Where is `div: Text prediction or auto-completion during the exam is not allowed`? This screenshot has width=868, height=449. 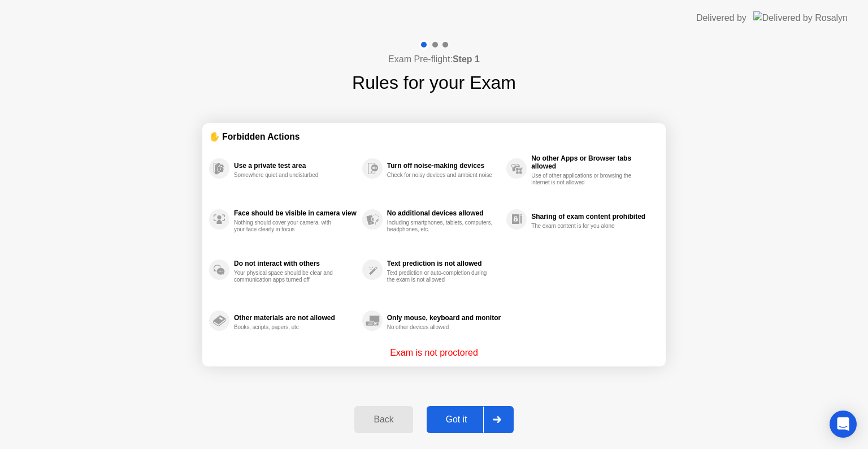
div: Text prediction or auto-completion during the exam is not allowed is located at coordinates (440, 276).